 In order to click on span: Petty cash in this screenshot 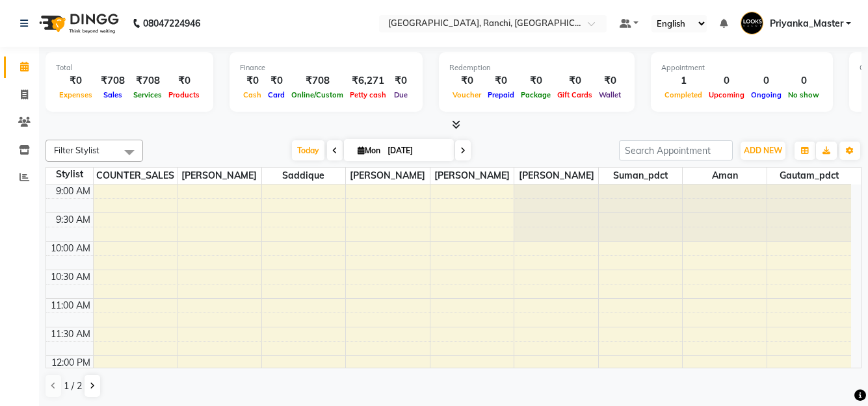, I will do `click(368, 95)`.